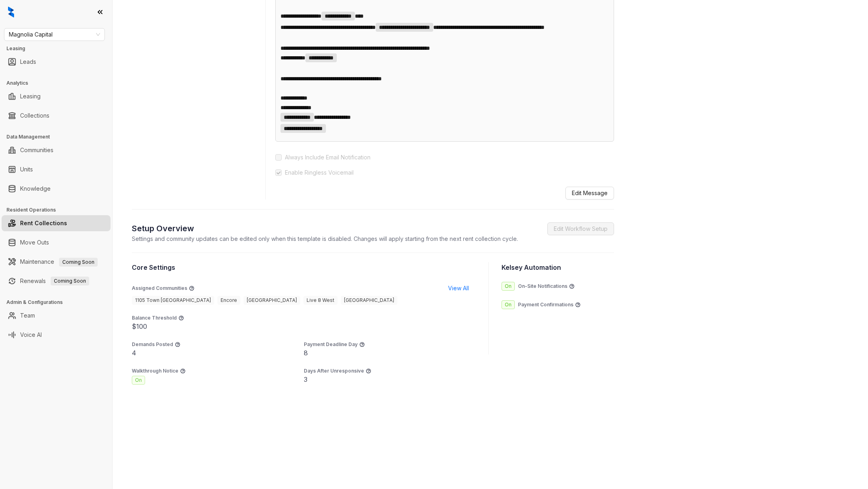 The width and height of the screenshot is (868, 489). Describe the element at coordinates (154, 318) in the screenshot. I see `p: Balance Threshold` at that location.